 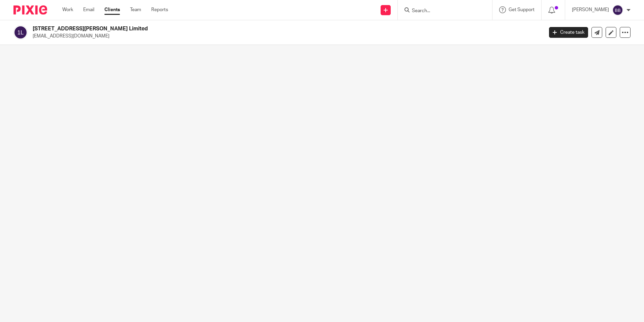 What do you see at coordinates (441, 11) in the screenshot?
I see `input: Search` at bounding box center [441, 11].